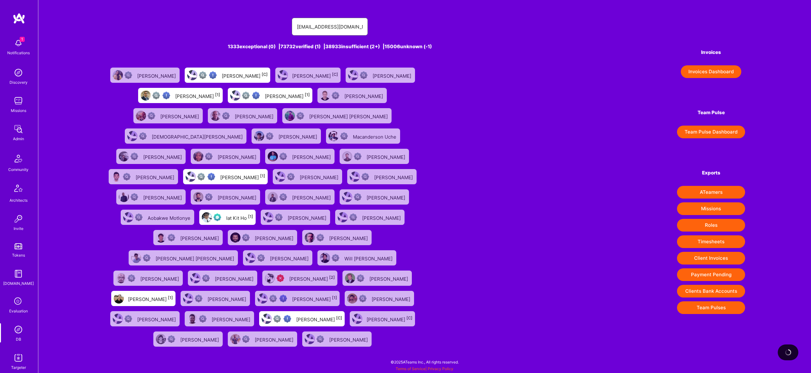  I want to click on a: Privacy Policy, so click(440, 368).